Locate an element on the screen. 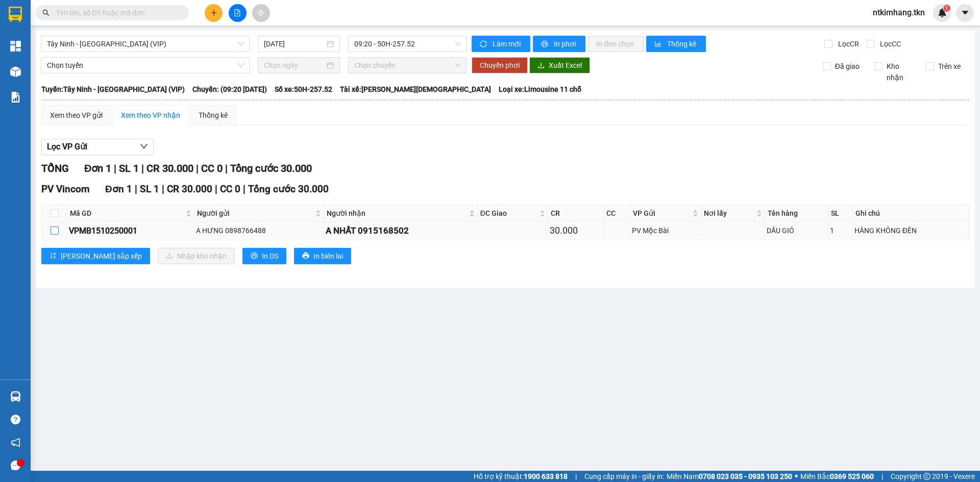 The image size is (980, 482). span: Lọc CC is located at coordinates (889, 43).